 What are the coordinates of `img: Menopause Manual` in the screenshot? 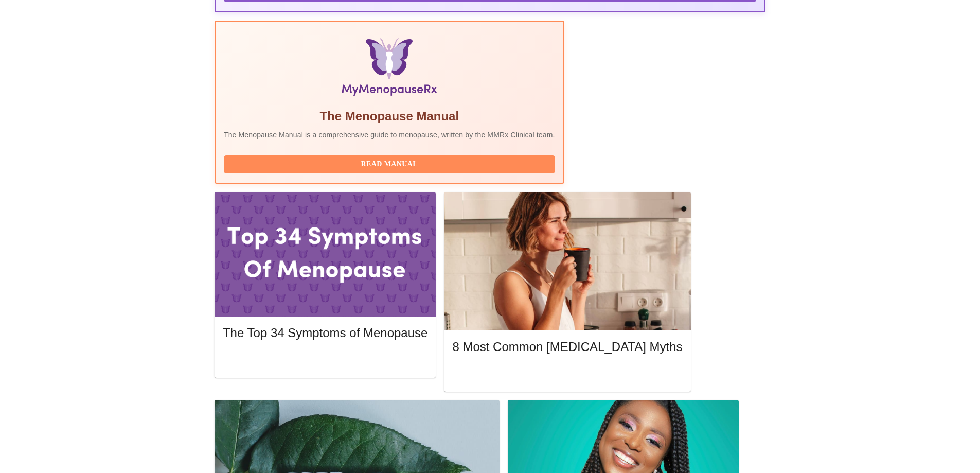 It's located at (388, 69).